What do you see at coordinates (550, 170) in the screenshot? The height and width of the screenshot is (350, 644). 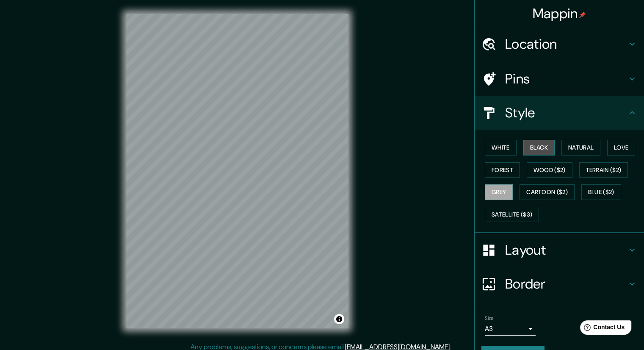 I see `button: Wood ($2)` at bounding box center [550, 170].